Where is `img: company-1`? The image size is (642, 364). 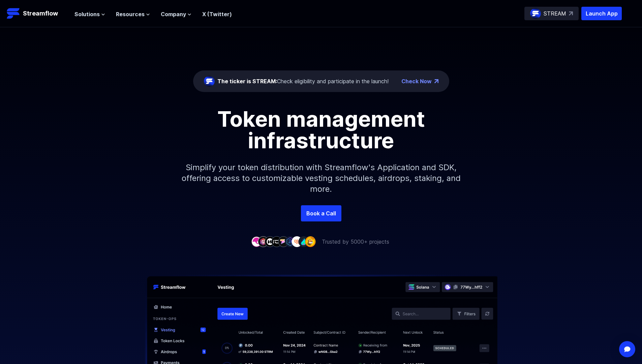 img: company-1 is located at coordinates (256, 241).